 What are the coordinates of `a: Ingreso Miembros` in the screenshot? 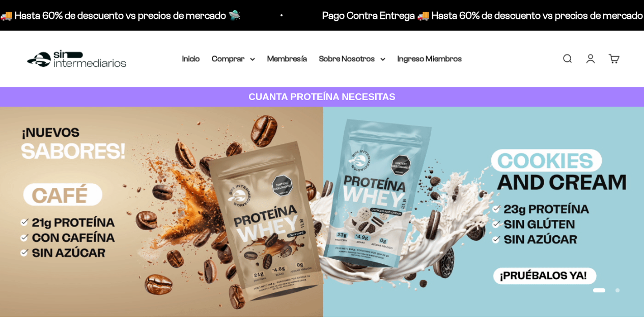 It's located at (430, 58).